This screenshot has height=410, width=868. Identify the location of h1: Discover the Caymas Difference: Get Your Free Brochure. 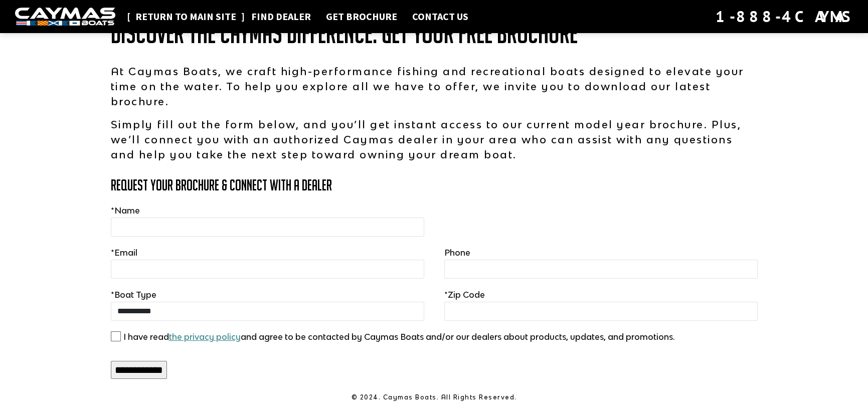
(434, 34).